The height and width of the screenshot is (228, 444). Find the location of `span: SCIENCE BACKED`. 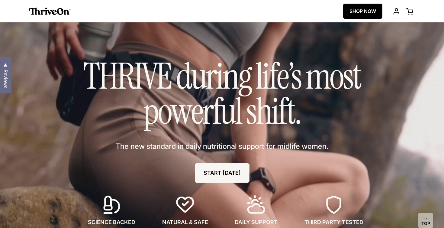

span: SCIENCE BACKED is located at coordinates (111, 222).